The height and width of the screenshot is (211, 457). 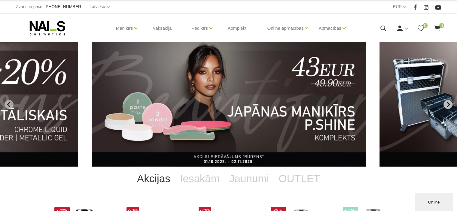 I want to click on a: OUTLET, so click(x=299, y=179).